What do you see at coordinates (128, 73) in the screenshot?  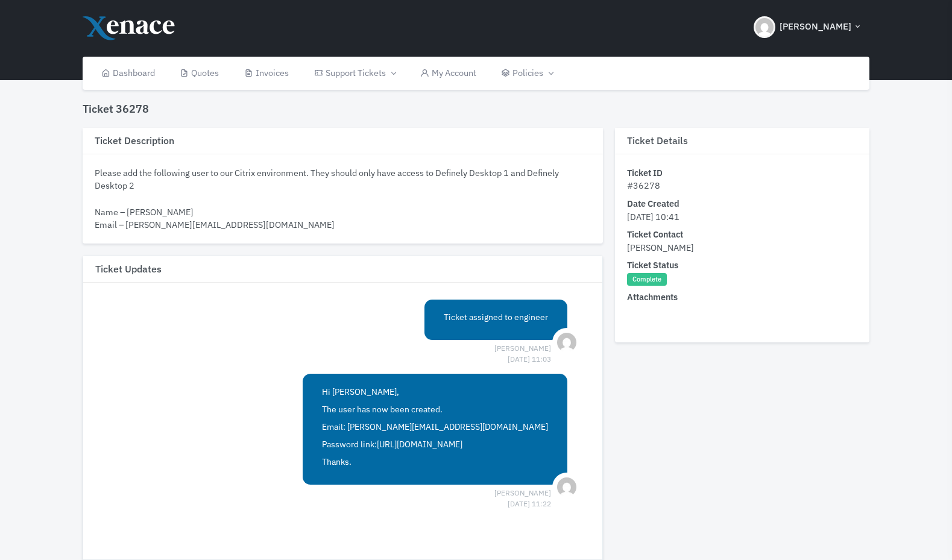 I see `a: Dashboard` at bounding box center [128, 73].